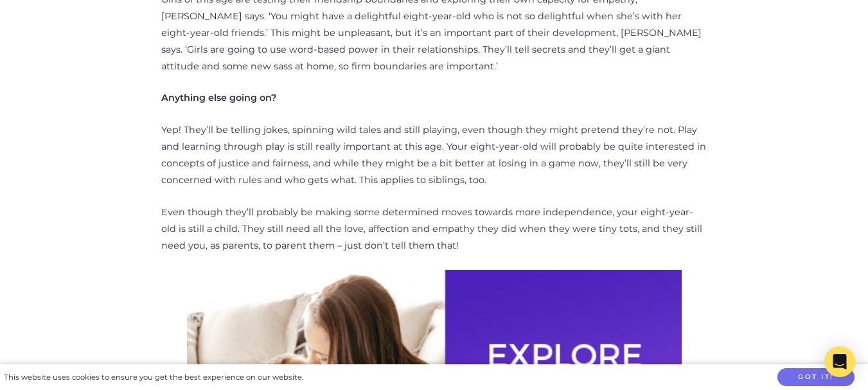 The height and width of the screenshot is (390, 868). I want to click on button: Got it!, so click(817, 377).